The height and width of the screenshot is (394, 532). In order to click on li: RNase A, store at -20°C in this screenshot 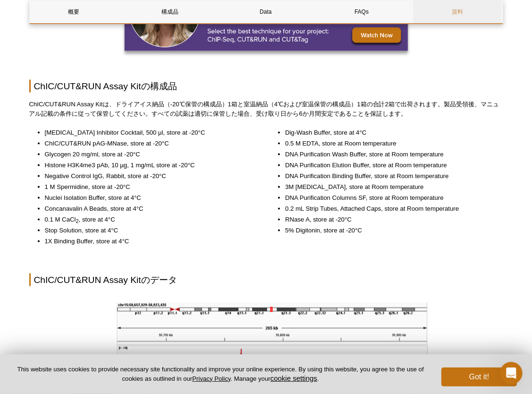, I will do `click(390, 220)`.